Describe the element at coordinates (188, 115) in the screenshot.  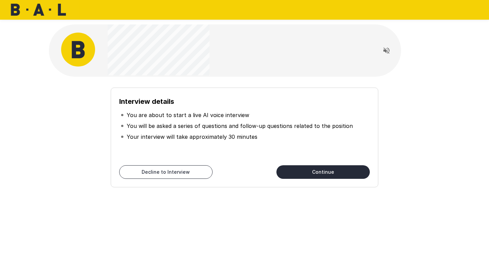
I see `p: You are about to start a live AI voice interview` at that location.